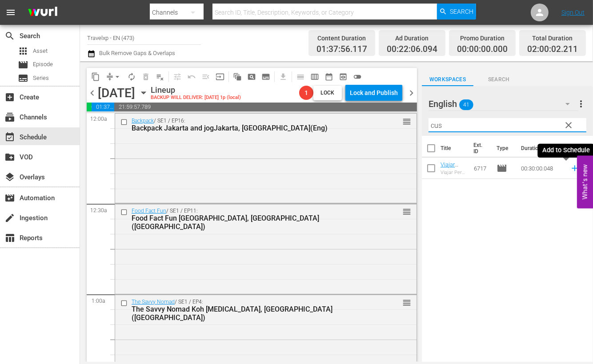 The image size is (593, 364). What do you see at coordinates (450, 174) in the screenshot?
I see `a: Viajar Peru Cusco (ENG)` at bounding box center [450, 174].